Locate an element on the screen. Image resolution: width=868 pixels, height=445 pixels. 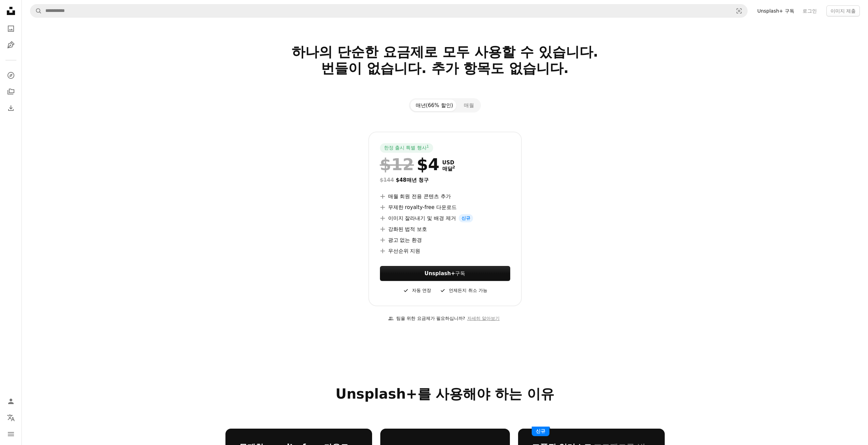
div: 언제든지 취소 가능 is located at coordinates (463, 291).